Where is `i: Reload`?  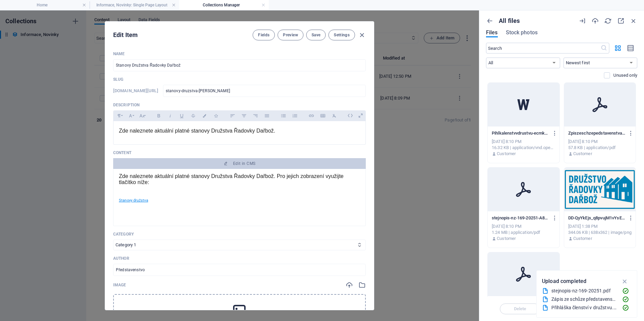
i: Reload is located at coordinates (608, 21).